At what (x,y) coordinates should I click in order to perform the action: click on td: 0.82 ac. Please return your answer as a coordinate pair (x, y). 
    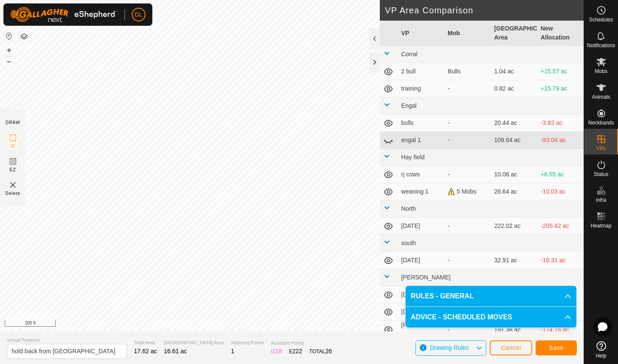
    Looking at the image, I should click on (514, 89).